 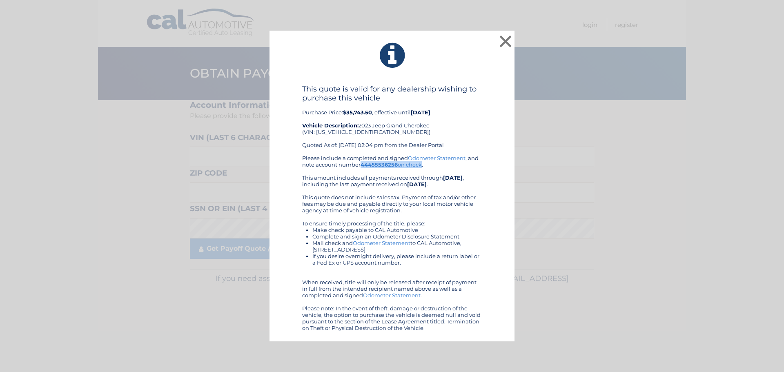 What do you see at coordinates (397, 259) in the screenshot?
I see `li: If you desire overnight delivery, please include a return label or a Fed Ex or UPS account number.` at bounding box center [397, 259].